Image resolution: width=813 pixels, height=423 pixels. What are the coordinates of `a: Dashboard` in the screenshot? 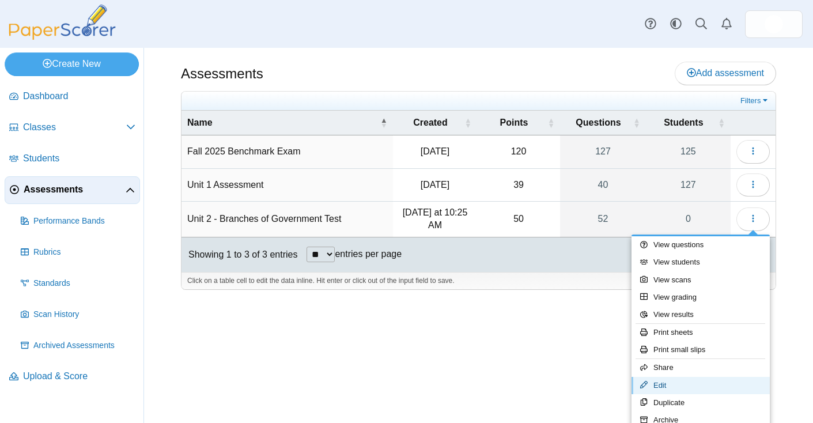 It's located at (72, 97).